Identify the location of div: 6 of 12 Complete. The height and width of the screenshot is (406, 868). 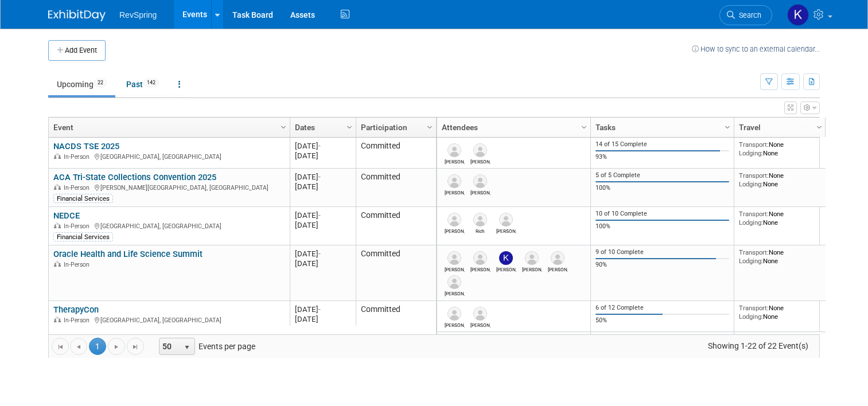
(663, 308).